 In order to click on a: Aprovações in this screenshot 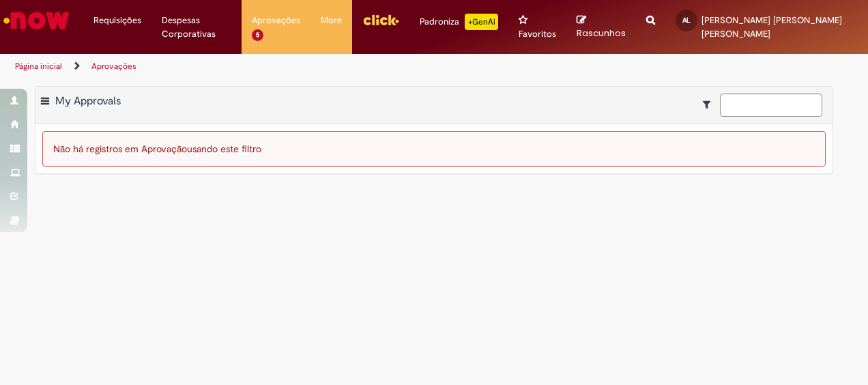, I will do `click(114, 67)`.